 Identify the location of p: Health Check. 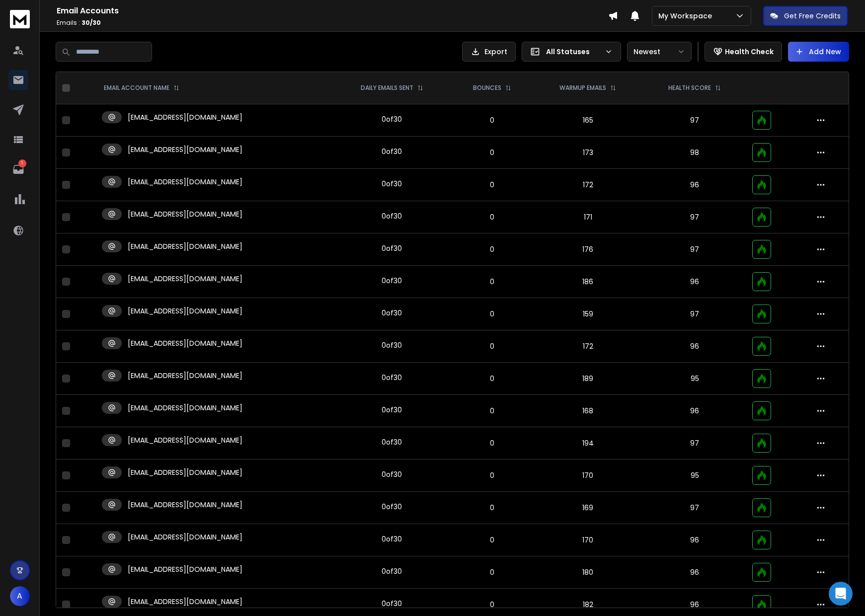
(749, 52).